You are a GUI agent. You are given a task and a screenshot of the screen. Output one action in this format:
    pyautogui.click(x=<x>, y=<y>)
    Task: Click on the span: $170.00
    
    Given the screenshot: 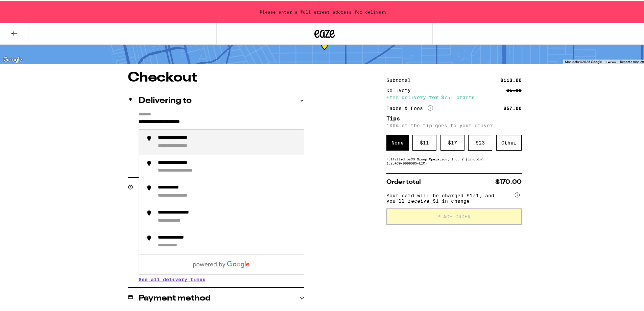 What is the action you would take?
    pyautogui.click(x=509, y=181)
    